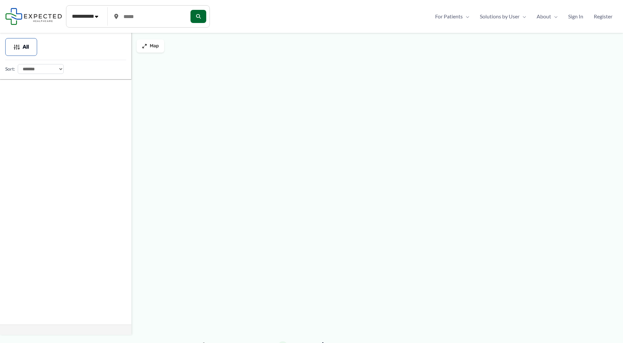 Image resolution: width=623 pixels, height=343 pixels. Describe the element at coordinates (145, 46) in the screenshot. I see `img: Maximize` at that location.